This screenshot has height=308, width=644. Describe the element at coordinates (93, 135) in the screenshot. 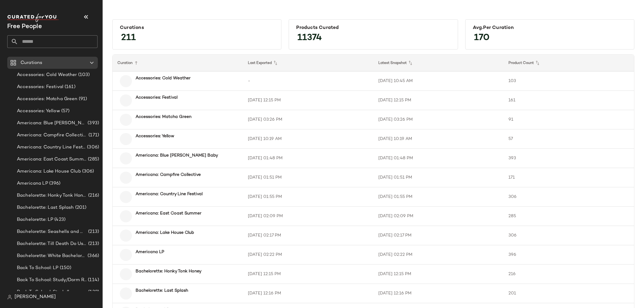

I see `span: (171)` at that location.